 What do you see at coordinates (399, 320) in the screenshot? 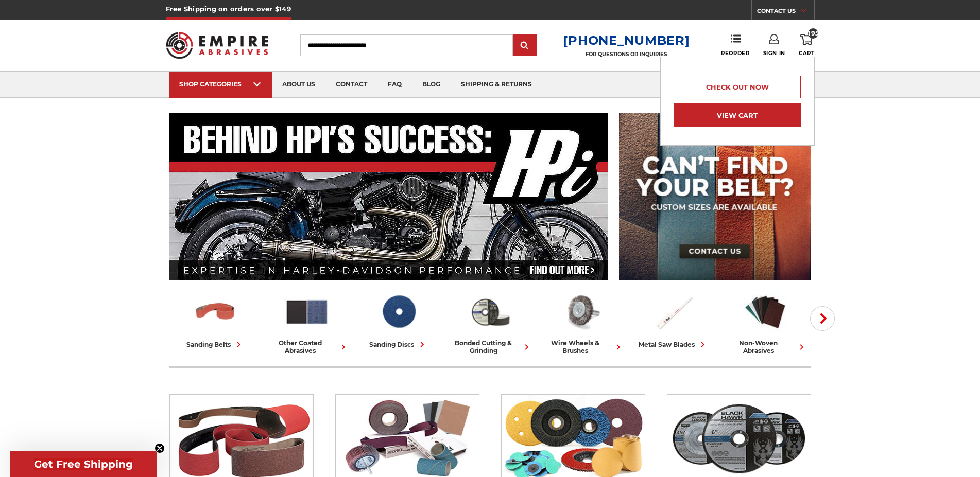
I see `a: sanding discs` at bounding box center [399, 320].